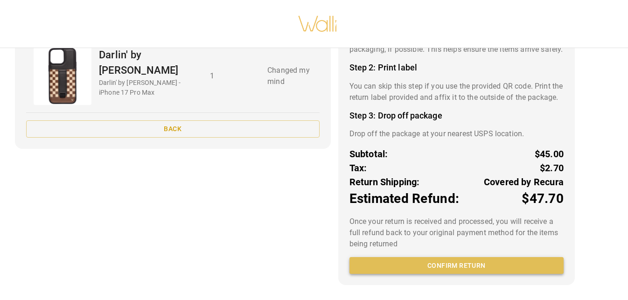  Describe the element at coordinates (524, 182) in the screenshot. I see `p: Covered by Recura` at that location.